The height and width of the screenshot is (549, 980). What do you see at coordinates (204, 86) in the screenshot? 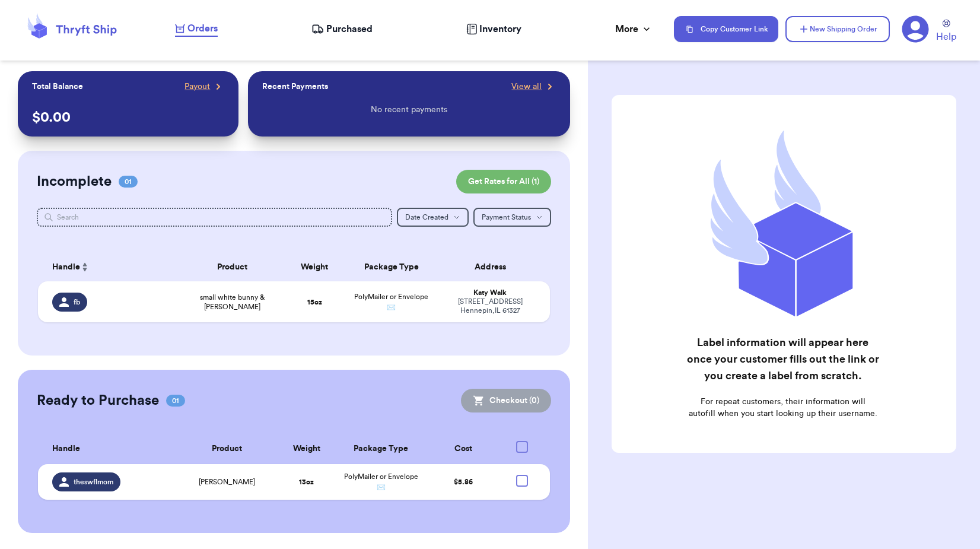
I see `a: Payout` at bounding box center [204, 86].